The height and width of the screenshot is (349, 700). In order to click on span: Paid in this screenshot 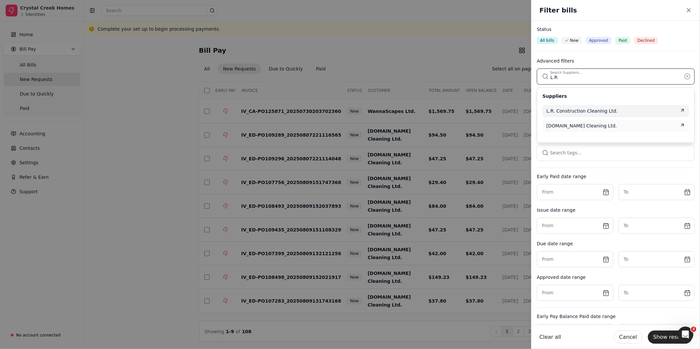, I will do `click(622, 41)`.